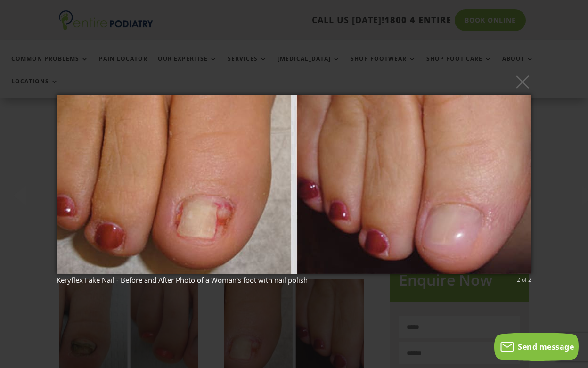 The width and height of the screenshot is (588, 368). I want to click on div: Keryflex Fake Nail - Before and After Photo of a Woman's foot with nail polish, so click(294, 280).